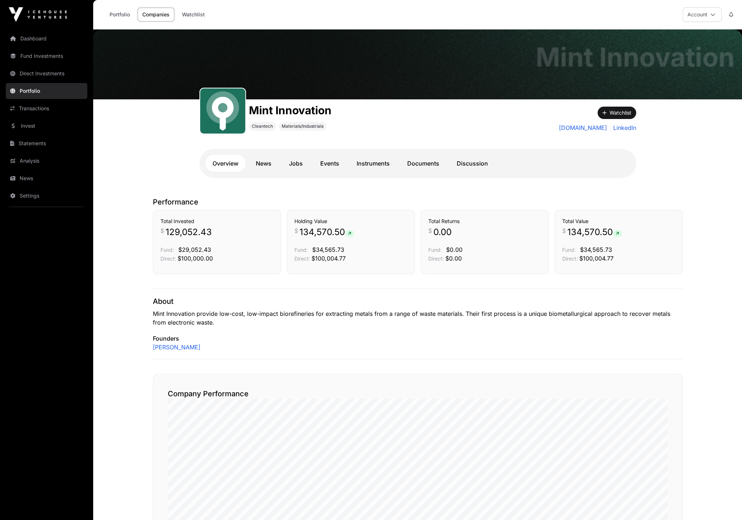 Image resolution: width=742 pixels, height=520 pixels. What do you see at coordinates (156, 15) in the screenshot?
I see `a: Companies` at bounding box center [156, 15].